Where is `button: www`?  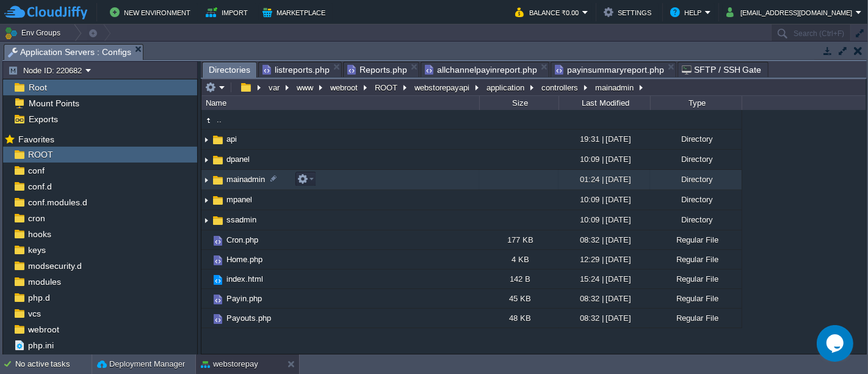 button: www is located at coordinates (305, 88).